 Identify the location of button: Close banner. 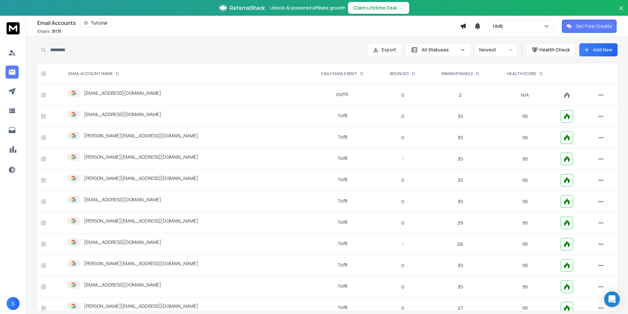
(621, 12).